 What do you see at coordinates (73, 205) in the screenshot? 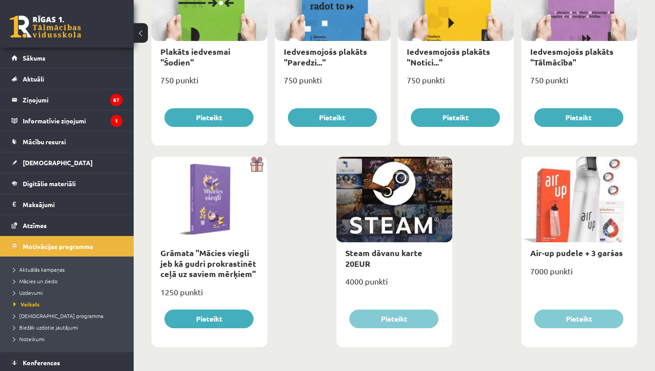
I see `legend: Maksājumi` at bounding box center [73, 205].